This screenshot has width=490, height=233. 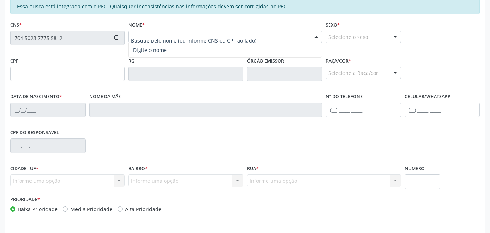 What do you see at coordinates (36, 96) in the screenshot?
I see `label: Data de nascimento` at bounding box center [36, 96].